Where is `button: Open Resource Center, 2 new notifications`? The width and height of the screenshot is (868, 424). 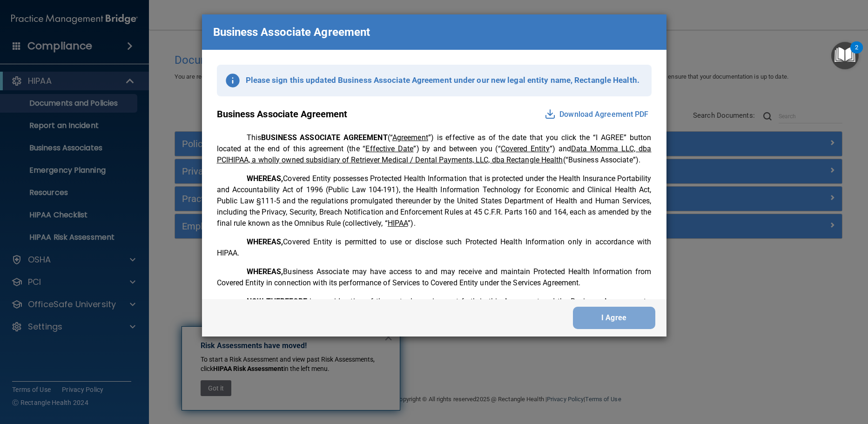 button: Open Resource Center, 2 new notifications is located at coordinates (845, 55).